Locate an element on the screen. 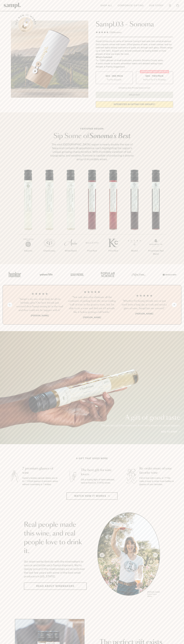 The image size is (184, 644). a: Read about Winemakers is located at coordinates (55, 586).